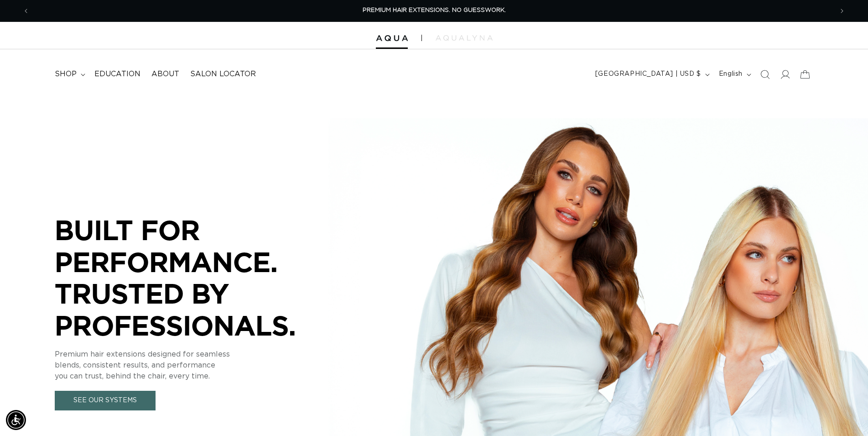 The image size is (868, 436). Describe the element at coordinates (26, 11) in the screenshot. I see `button: Previous announcement` at that location.